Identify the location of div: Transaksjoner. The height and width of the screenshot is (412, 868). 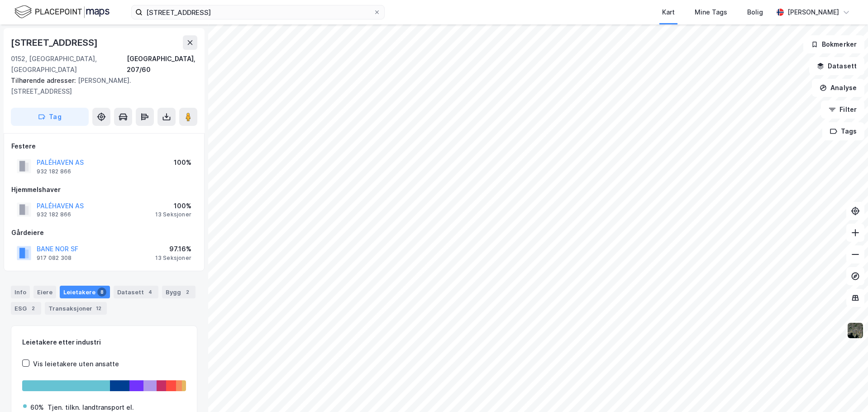
(76, 309).